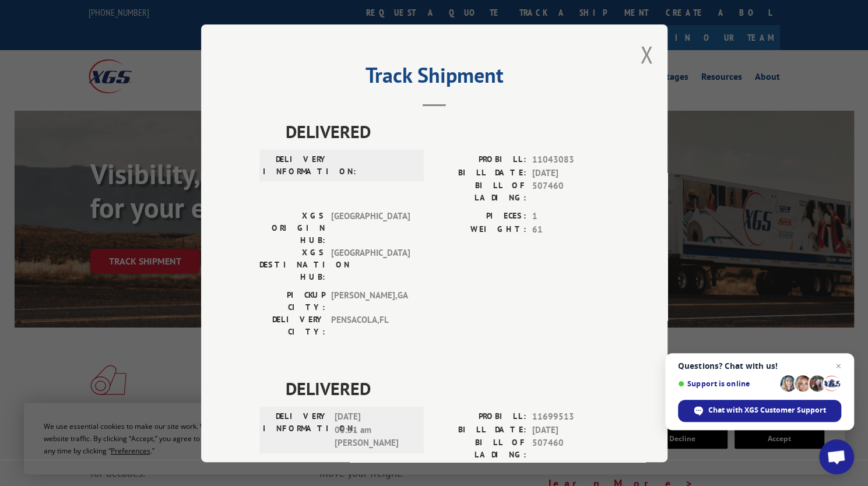  What do you see at coordinates (727, 384) in the screenshot?
I see `span: Support is online` at bounding box center [727, 384].